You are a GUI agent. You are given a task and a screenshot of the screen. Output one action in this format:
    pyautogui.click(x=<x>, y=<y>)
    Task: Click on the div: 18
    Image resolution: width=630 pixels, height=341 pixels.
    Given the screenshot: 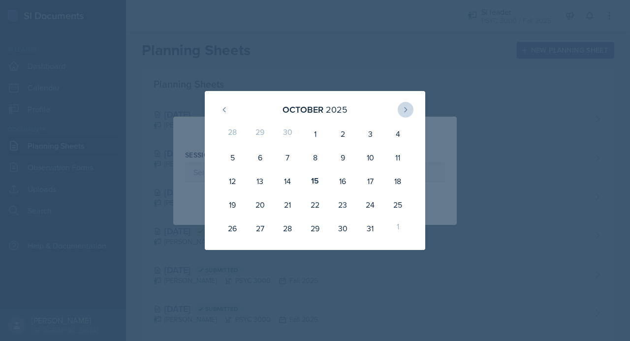 What is the action you would take?
    pyautogui.click(x=398, y=181)
    